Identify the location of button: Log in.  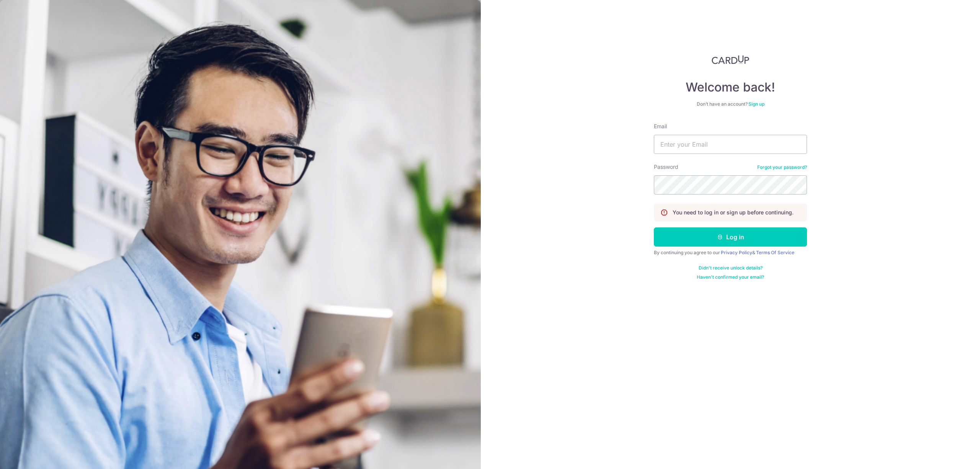
(731, 237).